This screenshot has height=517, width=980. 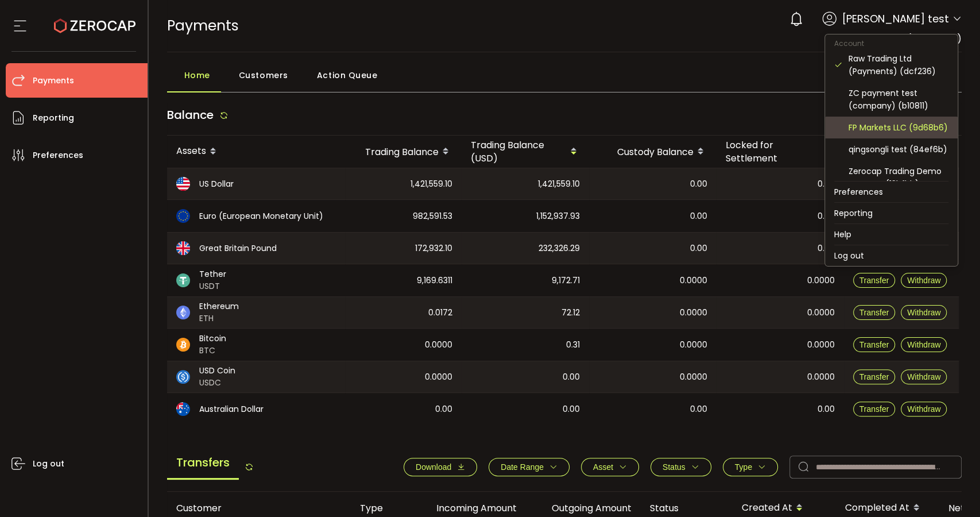 I want to click on span: ETH, so click(x=219, y=318).